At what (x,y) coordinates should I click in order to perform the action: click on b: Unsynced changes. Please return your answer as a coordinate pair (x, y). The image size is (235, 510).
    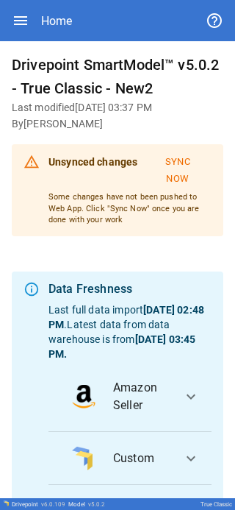
    Looking at the image, I should click on (93, 162).